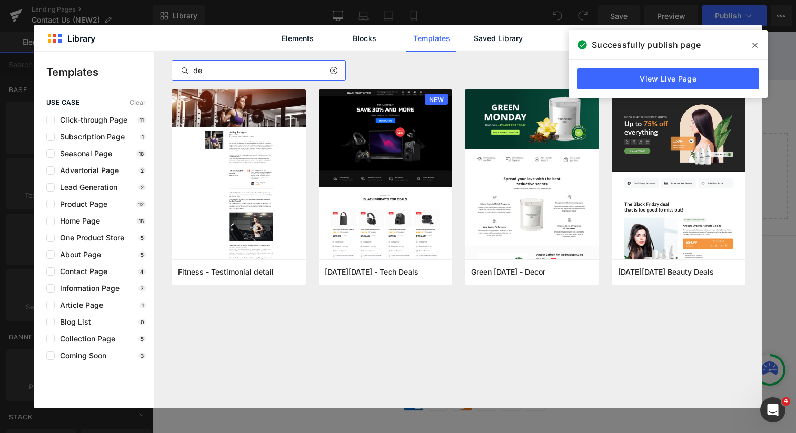  I want to click on span: Black Friday Beauty Deals, so click(666, 272).